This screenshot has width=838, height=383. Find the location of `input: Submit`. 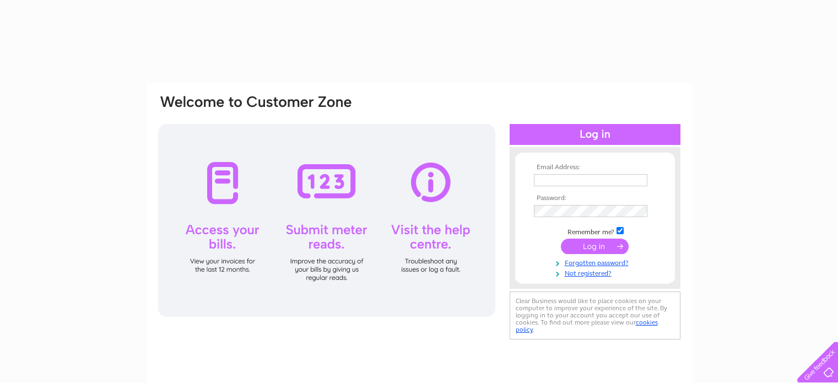

input: Submit is located at coordinates (594, 246).